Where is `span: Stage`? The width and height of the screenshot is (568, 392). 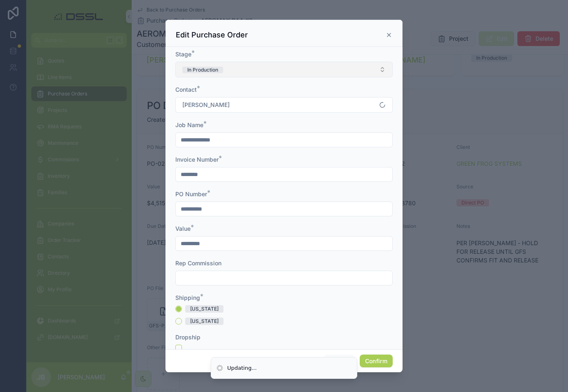
span: Stage is located at coordinates (183, 54).